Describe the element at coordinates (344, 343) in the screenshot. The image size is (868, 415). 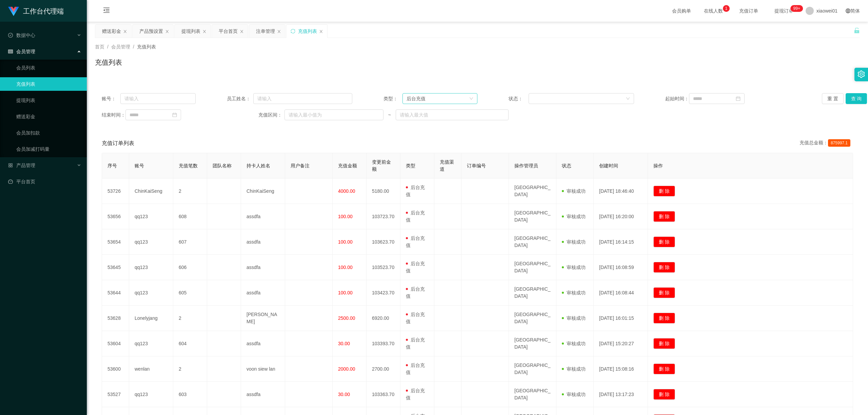
I see `span: 30.00` at that location.